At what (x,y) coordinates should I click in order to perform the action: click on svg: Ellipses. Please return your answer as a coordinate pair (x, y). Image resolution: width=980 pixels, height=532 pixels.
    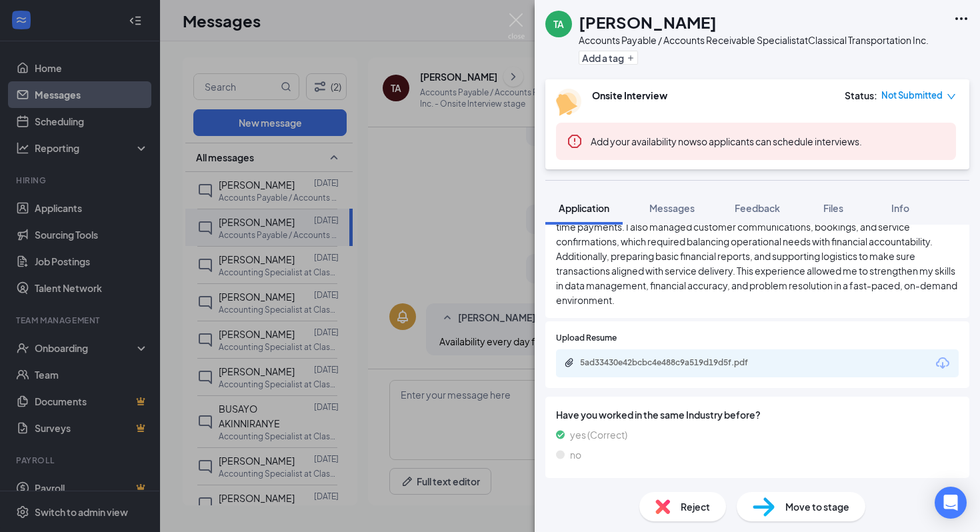
    Looking at the image, I should click on (961, 19).